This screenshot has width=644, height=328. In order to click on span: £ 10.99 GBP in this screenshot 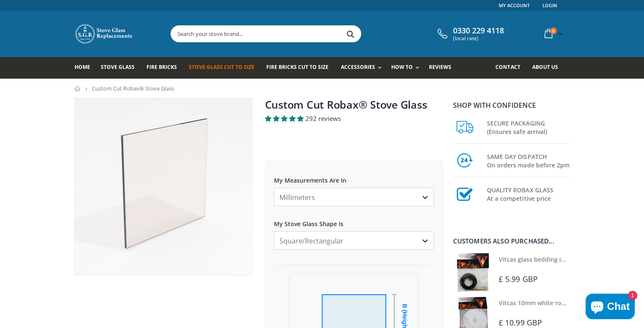, I will do `click(520, 323)`.